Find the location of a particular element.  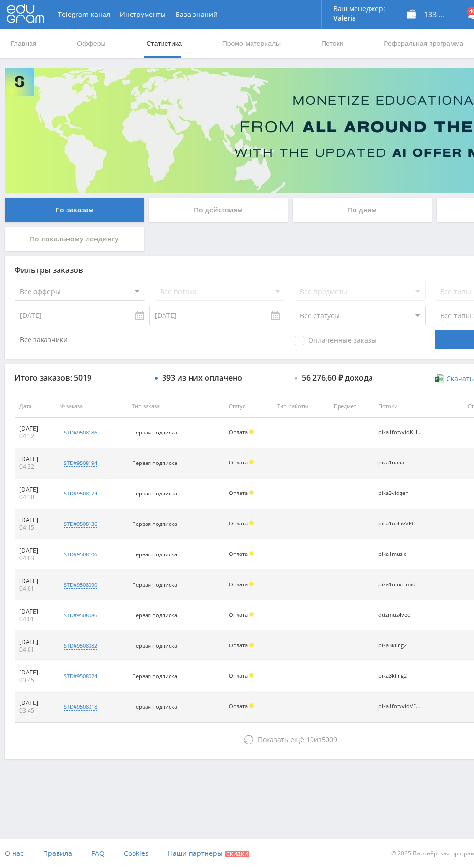

div: По действиям is located at coordinates (218, 210).